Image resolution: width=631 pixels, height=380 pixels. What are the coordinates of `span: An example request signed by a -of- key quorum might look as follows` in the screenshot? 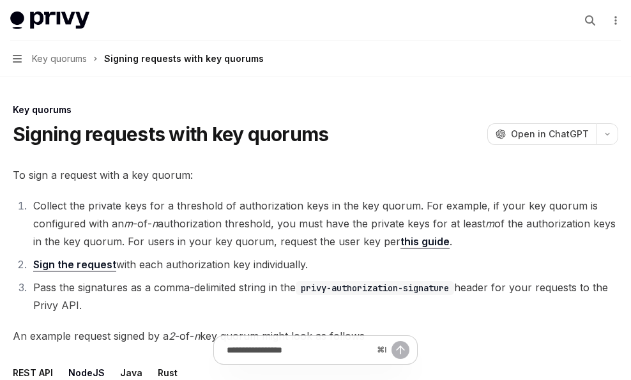 It's located at (316, 336).